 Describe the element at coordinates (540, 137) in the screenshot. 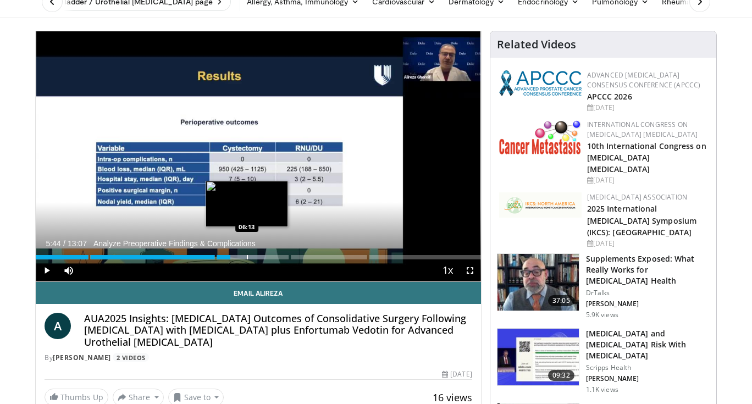

I see `img: 6ff8bc22-9509-4454-a4f8-ac79dd3b8976.png.150x105_q85_autocrop_double_scale_upscale_version-0.2.png` at that location.